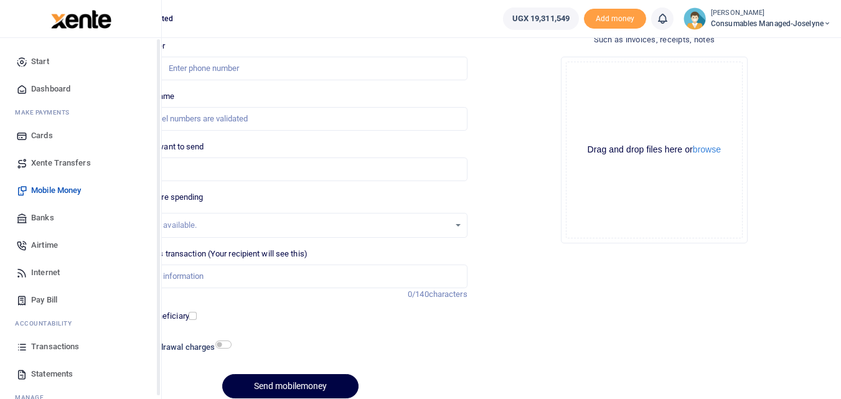 This screenshot has height=399, width=841. What do you see at coordinates (80, 89) in the screenshot?
I see `a: Dashboard` at bounding box center [80, 89].